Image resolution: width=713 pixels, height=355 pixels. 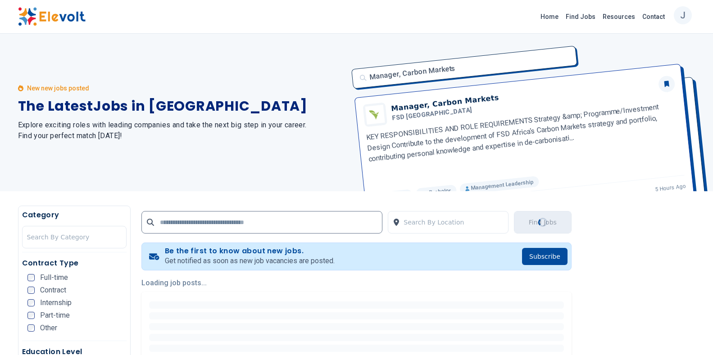 I want to click on a: Home, so click(x=550, y=17).